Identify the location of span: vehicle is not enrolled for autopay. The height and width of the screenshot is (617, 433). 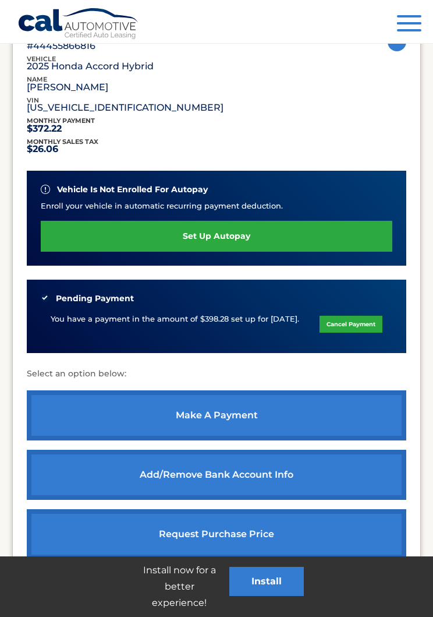
(132, 189).